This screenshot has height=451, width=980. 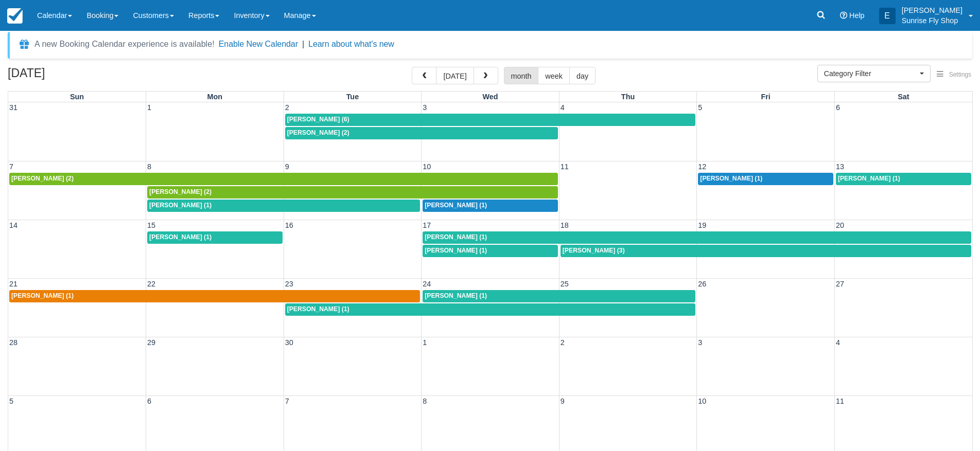 What do you see at coordinates (13, 225) in the screenshot?
I see `span: 14` at bounding box center [13, 225].